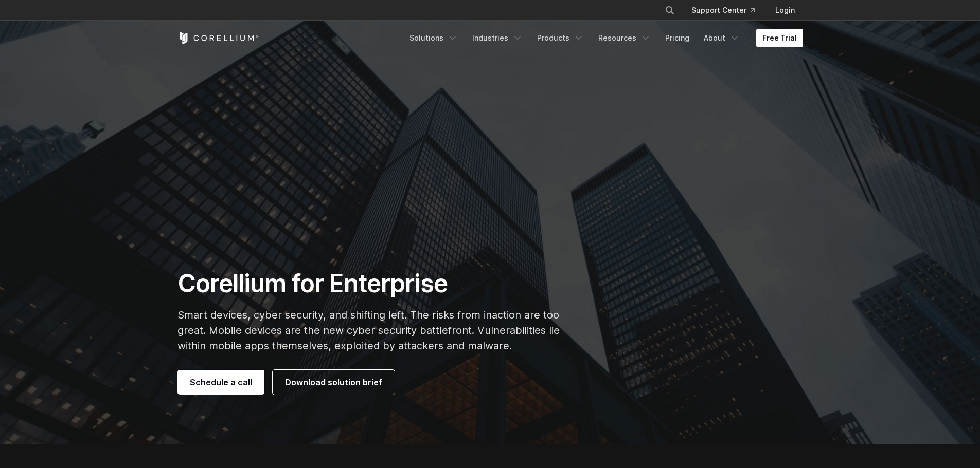 This screenshot has height=468, width=980. I want to click on p: Smart devices, cyber security, and shifting left. The risks from inaction are too great. Mobile d..., so click(382, 331).